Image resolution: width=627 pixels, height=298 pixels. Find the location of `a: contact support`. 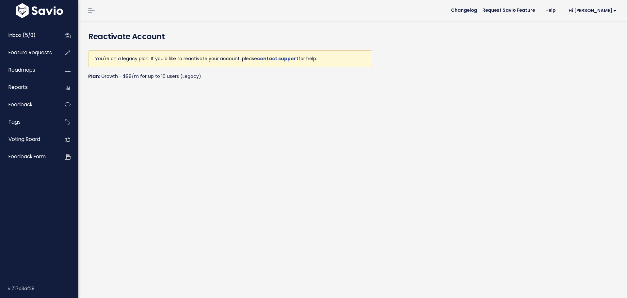

a: contact support is located at coordinates (278, 58).